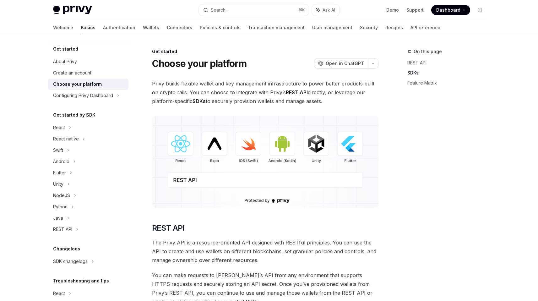  I want to click on div: Create an account, so click(72, 73).